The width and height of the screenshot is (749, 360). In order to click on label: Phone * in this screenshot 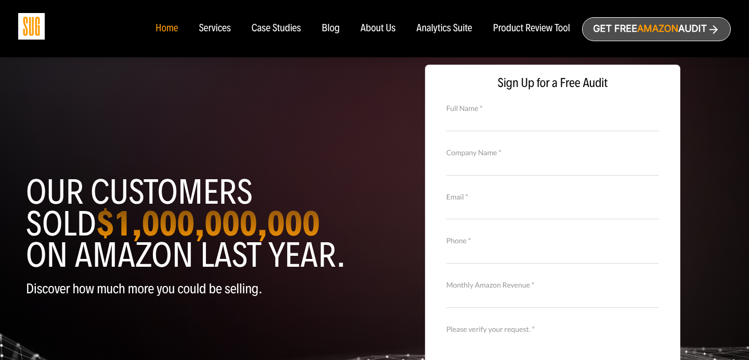, I will do `click(553, 240)`.